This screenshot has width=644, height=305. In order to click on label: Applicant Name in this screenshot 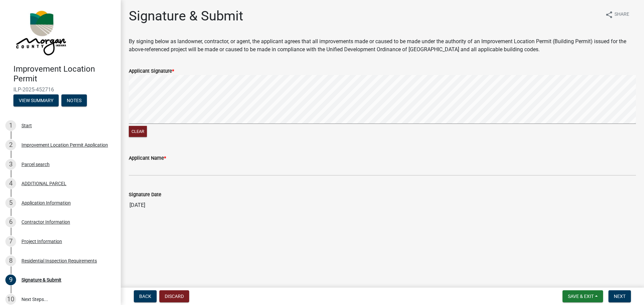, I will do `click(147, 159)`.